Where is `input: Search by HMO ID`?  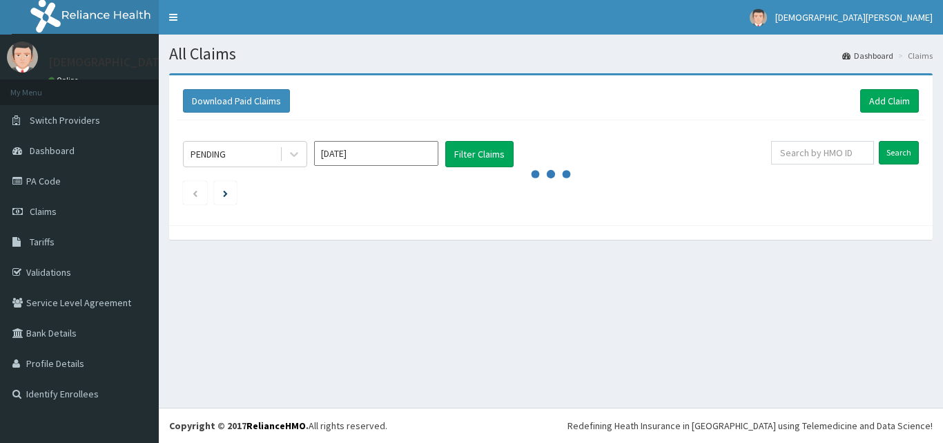 input: Search by HMO ID is located at coordinates (822, 153).